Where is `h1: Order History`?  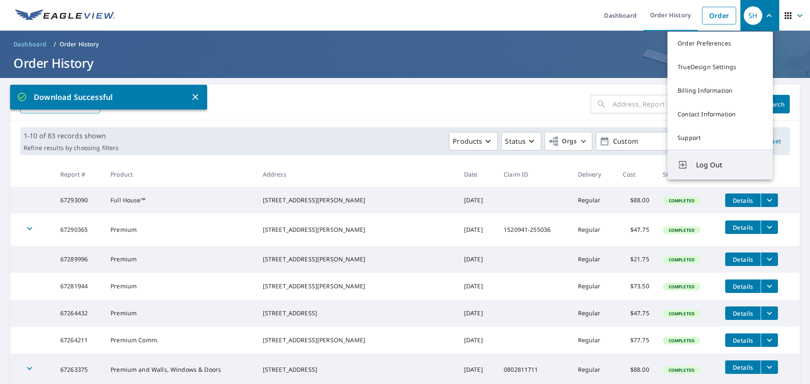
h1: Order History is located at coordinates (405, 63).